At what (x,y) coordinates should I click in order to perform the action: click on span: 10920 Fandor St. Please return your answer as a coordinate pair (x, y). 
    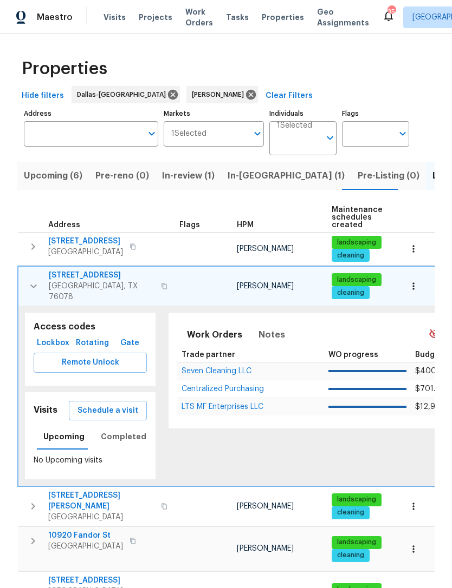
    Looking at the image, I should click on (86, 536).